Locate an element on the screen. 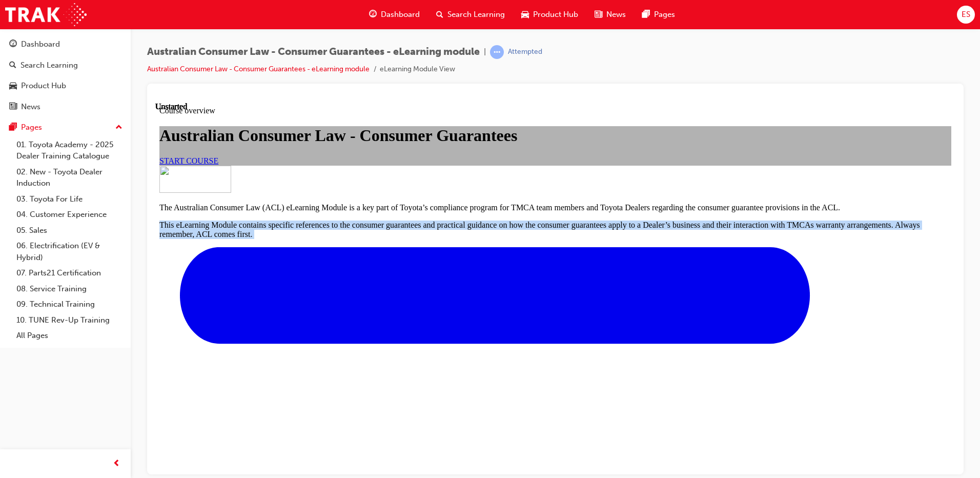 The width and height of the screenshot is (980, 478). a: Product Hub is located at coordinates (65, 86).